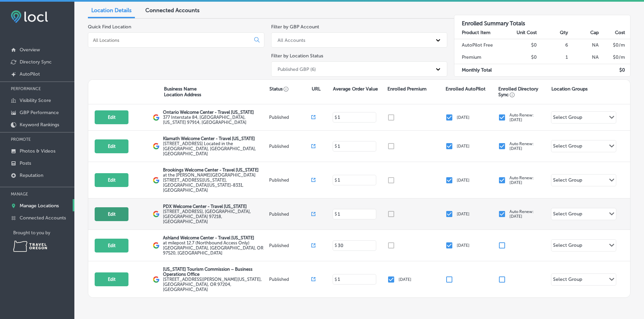 This screenshot has height=319, width=644. What do you see at coordinates (355, 89) in the screenshot?
I see `p: Average Order Value` at bounding box center [355, 89].